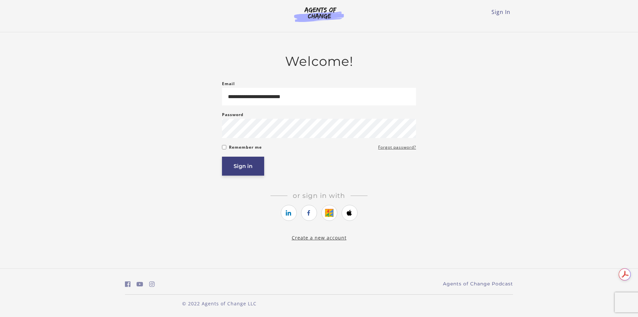 The image size is (638, 317). What do you see at coordinates (228, 84) in the screenshot?
I see `label: Email` at bounding box center [228, 84].